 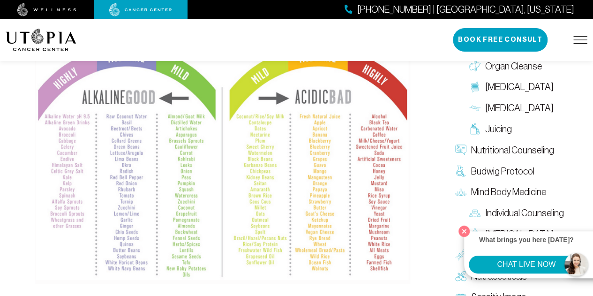 What do you see at coordinates (580, 40) in the screenshot?
I see `img: icon-hamburger` at bounding box center [580, 40].